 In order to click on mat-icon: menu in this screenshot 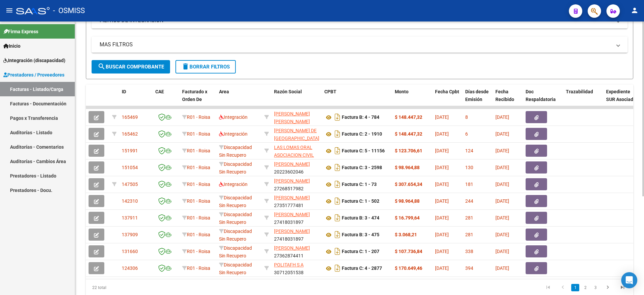, I will do `click(9, 10)`.